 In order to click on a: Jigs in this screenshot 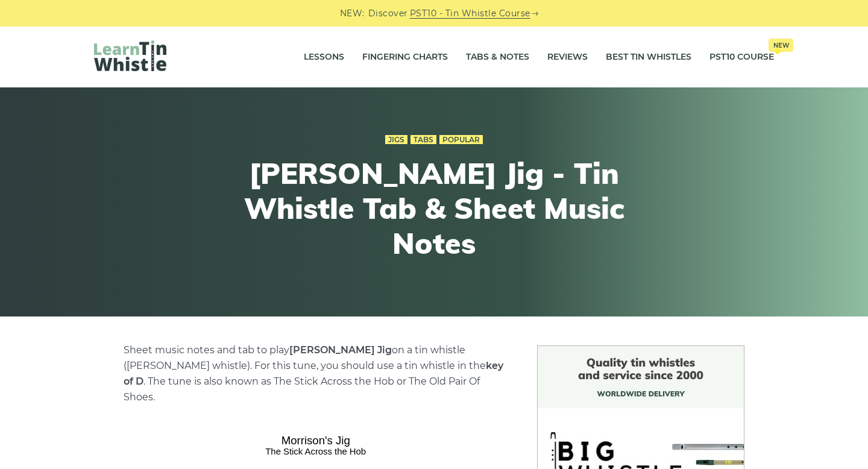, I will do `click(396, 140)`.